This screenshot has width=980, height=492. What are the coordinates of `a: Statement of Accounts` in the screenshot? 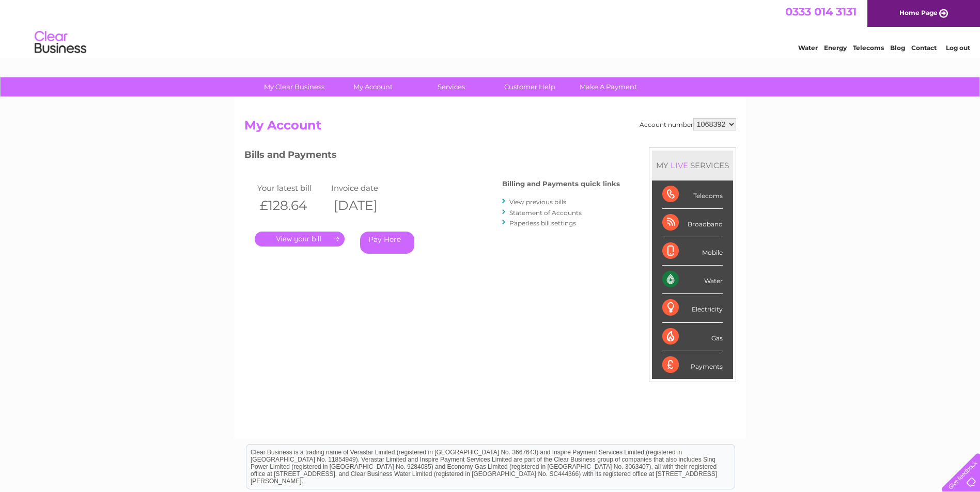 It's located at (545, 212).